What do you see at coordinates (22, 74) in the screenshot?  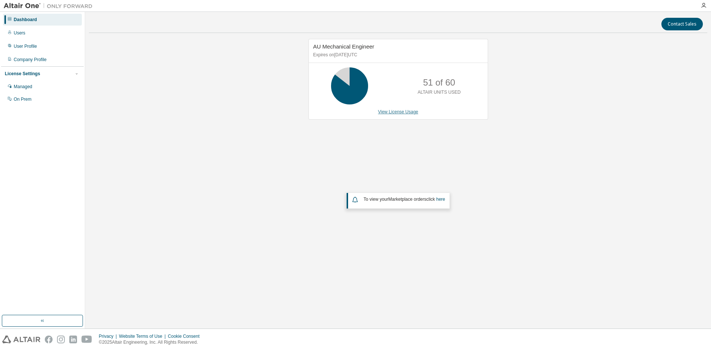 I see `div: License Settings` at bounding box center [22, 74].